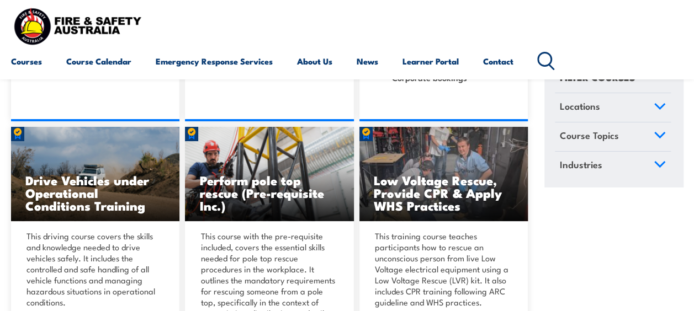 The width and height of the screenshot is (694, 311). What do you see at coordinates (443, 174) in the screenshot?
I see `a: Low Voltage Rescue, Provide CPR & Apply WHS Practices` at bounding box center [443, 174].